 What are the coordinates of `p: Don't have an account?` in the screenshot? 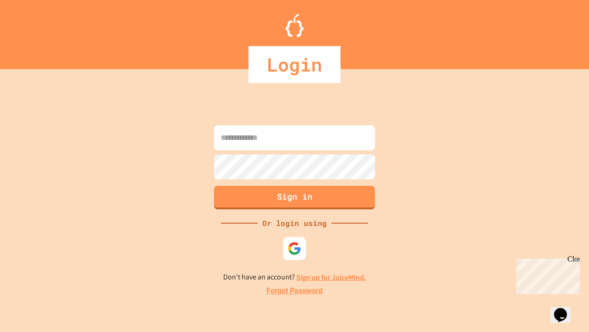 It's located at (295, 277).